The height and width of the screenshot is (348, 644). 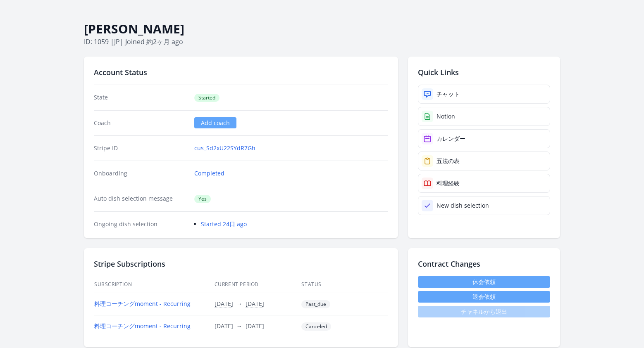 What do you see at coordinates (316, 327) in the screenshot?
I see `span: Canceled` at bounding box center [316, 327].